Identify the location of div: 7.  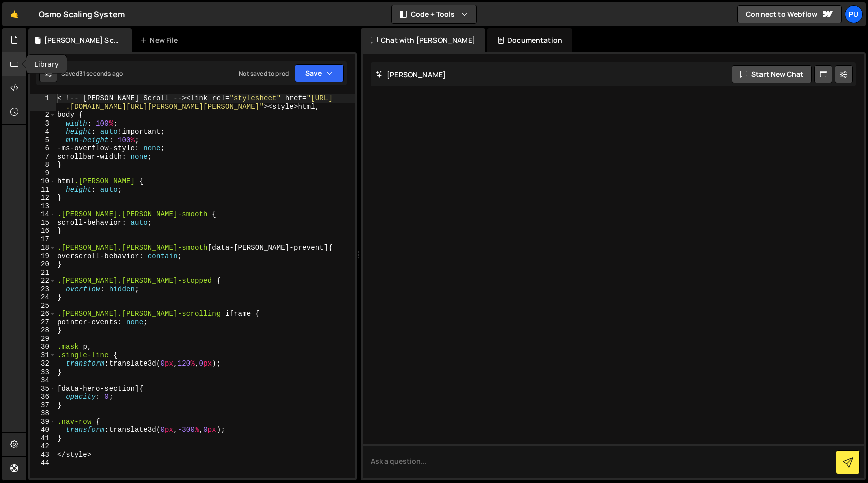
(43, 157).